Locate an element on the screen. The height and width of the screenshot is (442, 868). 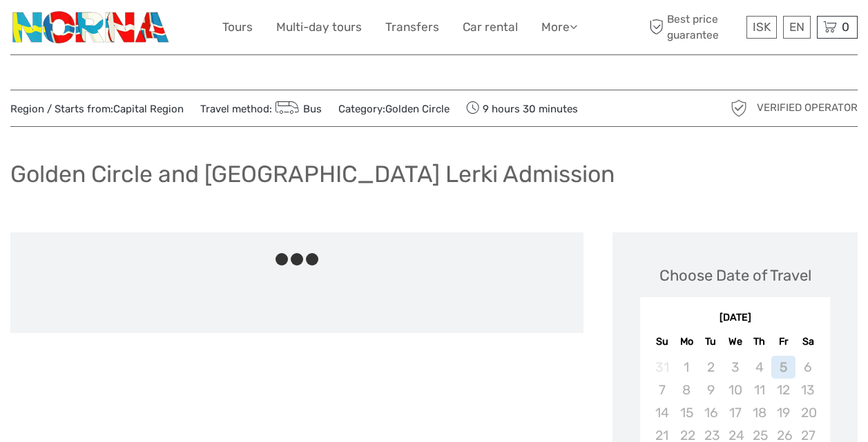
div: Mo is located at coordinates (687, 342).